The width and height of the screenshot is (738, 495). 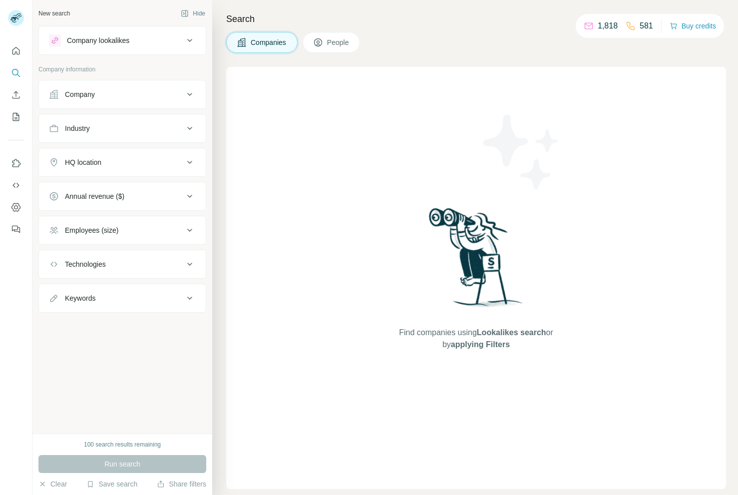 What do you see at coordinates (94, 196) in the screenshot?
I see `div: Annual revenue ($)` at bounding box center [94, 196].